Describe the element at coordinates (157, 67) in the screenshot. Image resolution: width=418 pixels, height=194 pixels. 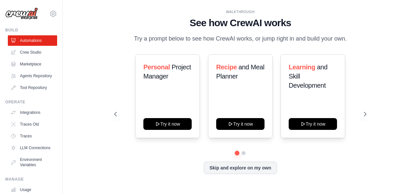
I see `span: Personal` at that location.